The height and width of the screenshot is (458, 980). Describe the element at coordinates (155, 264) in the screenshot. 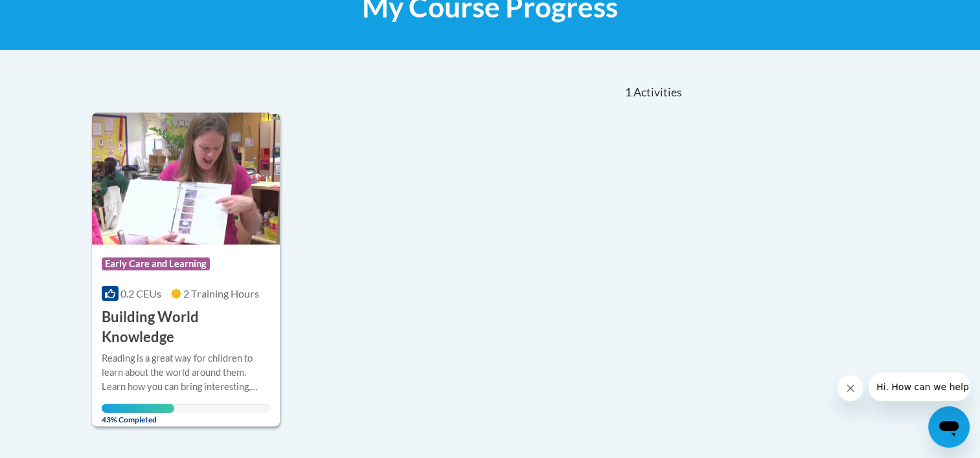

I see `span: Early Care and Learning` at that location.